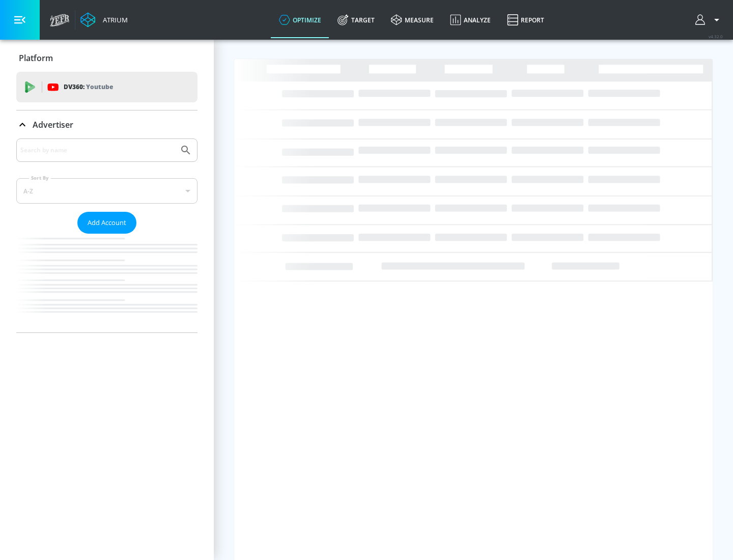 This screenshot has width=733, height=560. What do you see at coordinates (107, 87) in the screenshot?
I see `div: DV360: Youtube` at bounding box center [107, 87].